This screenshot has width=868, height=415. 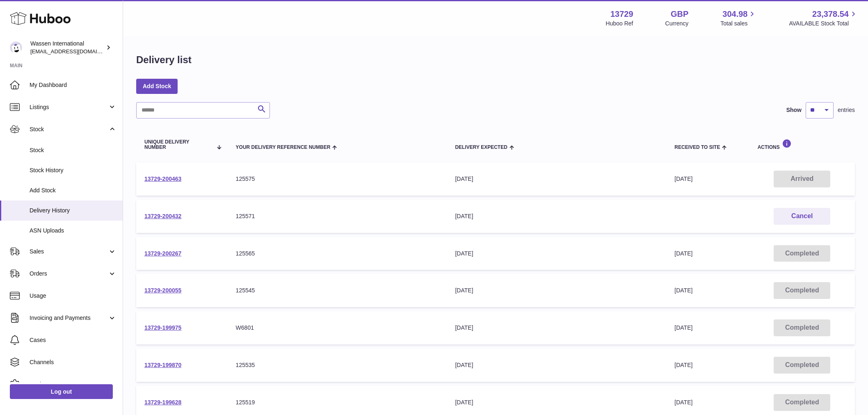 I want to click on div: Wassen International, so click(x=67, y=47).